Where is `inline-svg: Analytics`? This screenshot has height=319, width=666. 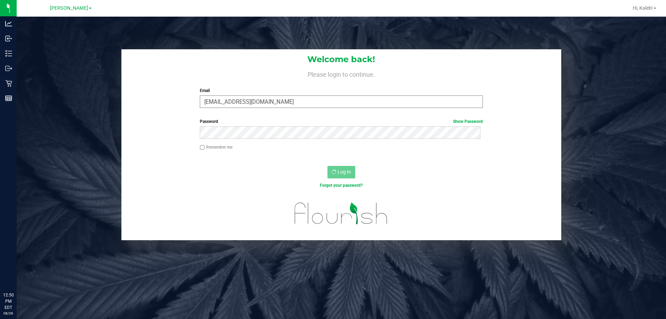
inline-svg: Analytics is located at coordinates (9, 24).